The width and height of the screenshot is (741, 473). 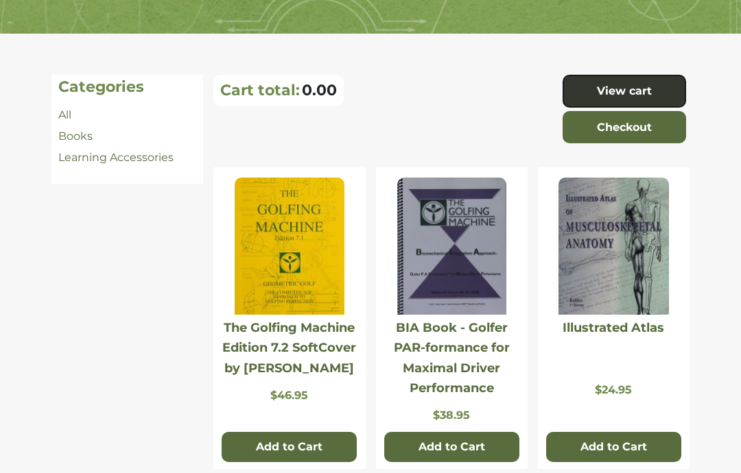 I want to click on p: Cart total:, so click(x=260, y=90).